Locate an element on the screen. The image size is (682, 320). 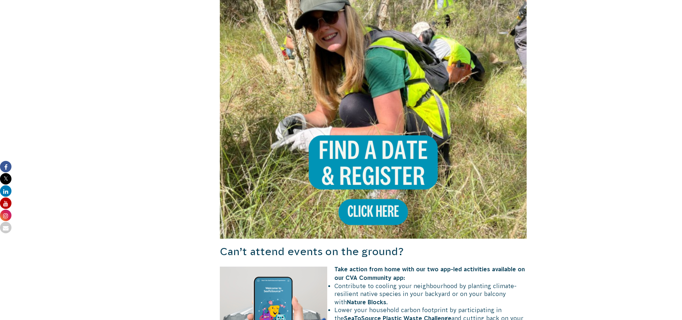
h3: Can’t attend events on the ground? is located at coordinates (373, 251).